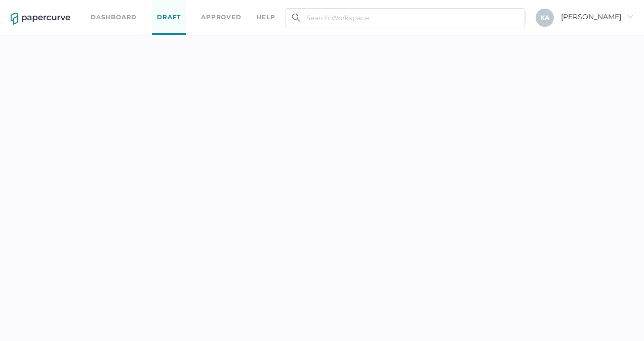 The height and width of the screenshot is (341, 644). What do you see at coordinates (266, 17) in the screenshot?
I see `div: help` at bounding box center [266, 17].